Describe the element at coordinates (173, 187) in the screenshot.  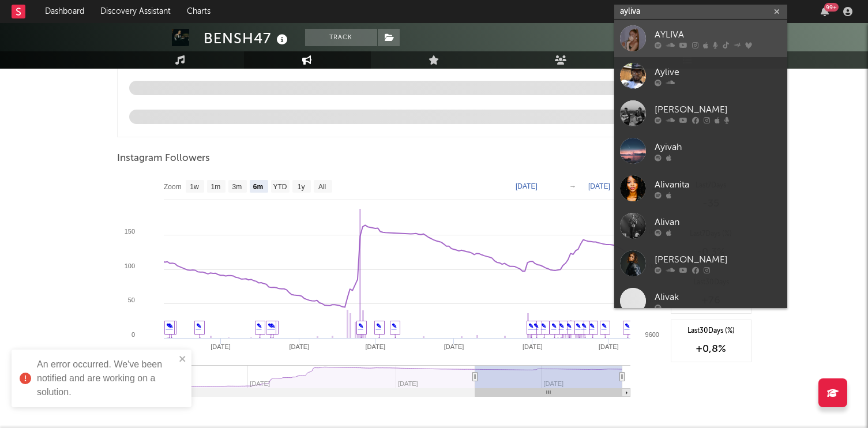
I see `text: Zoom` at that location.